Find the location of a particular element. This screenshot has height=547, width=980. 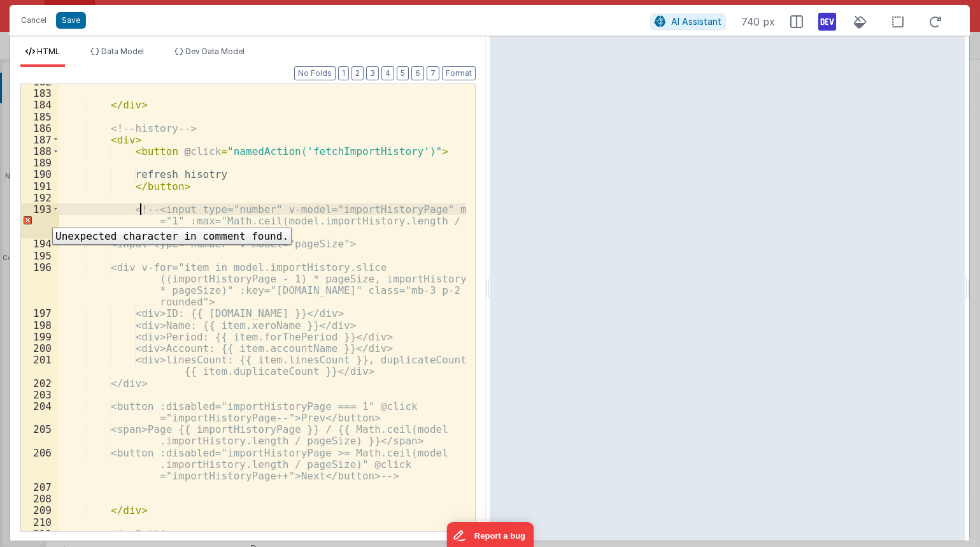

div: 183 is located at coordinates (40, 94).